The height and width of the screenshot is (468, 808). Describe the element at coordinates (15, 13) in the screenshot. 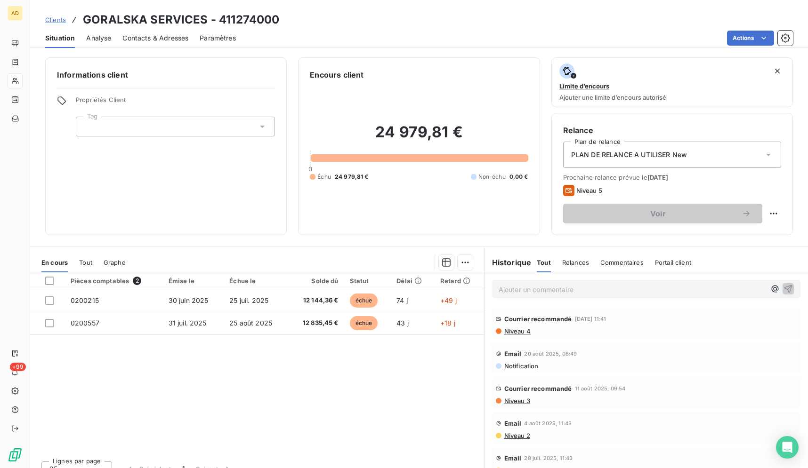

I see `div: AD` at that location.